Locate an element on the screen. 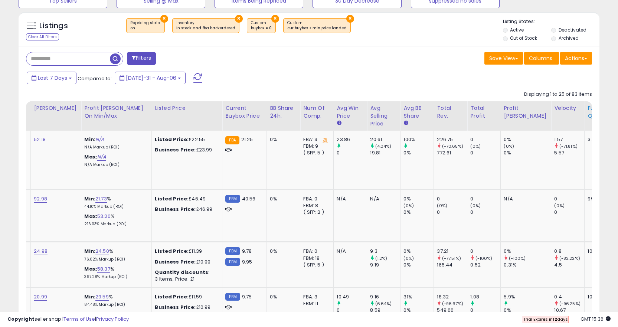  th: The percentage added to the cost of goods (COGS) that forms the calculator for Min & Max prices. is located at coordinates (117, 116).